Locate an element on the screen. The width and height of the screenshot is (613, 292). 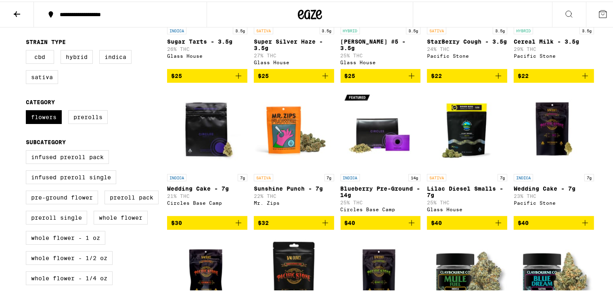
p: 29% THC is located at coordinates (554, 47).